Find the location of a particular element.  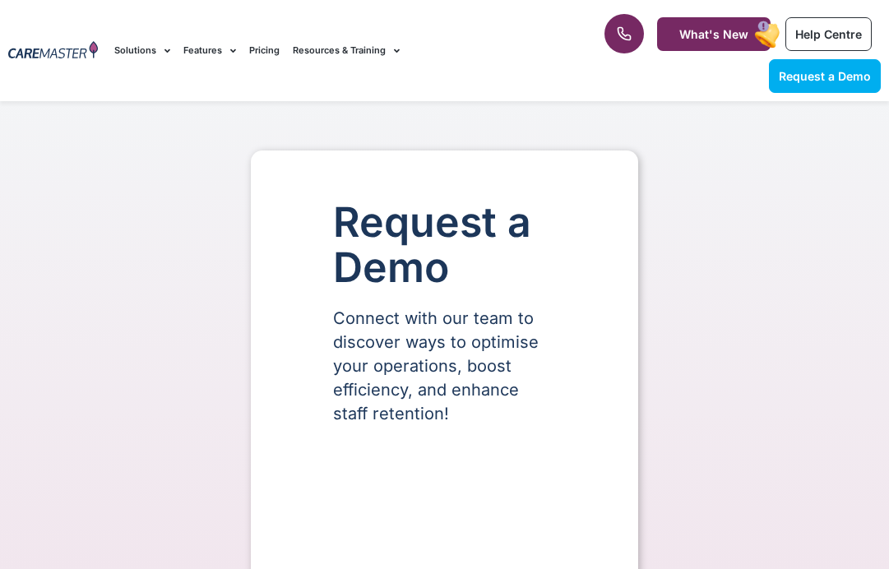

a: Request a Demo is located at coordinates (825, 76).